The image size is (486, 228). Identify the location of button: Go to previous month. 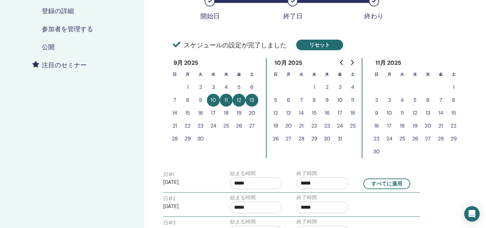
(342, 62).